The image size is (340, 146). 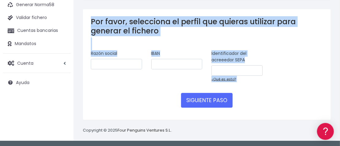 I want to click on a: Cuentas bancarias, so click(x=37, y=31).